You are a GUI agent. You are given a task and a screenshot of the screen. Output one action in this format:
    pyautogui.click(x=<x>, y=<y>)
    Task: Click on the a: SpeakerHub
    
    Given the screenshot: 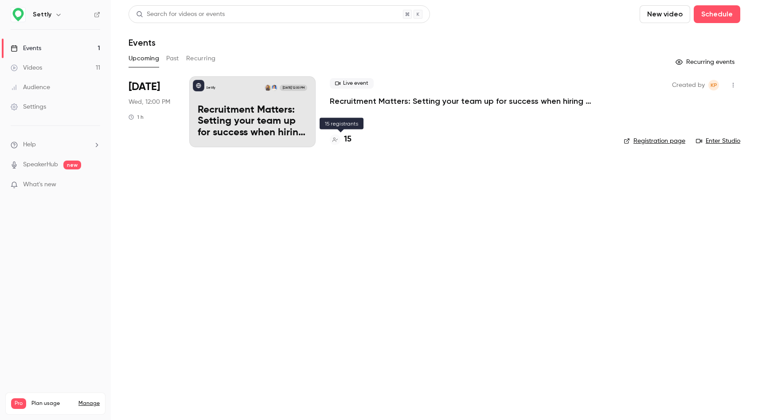 What is the action you would take?
    pyautogui.click(x=40, y=164)
    